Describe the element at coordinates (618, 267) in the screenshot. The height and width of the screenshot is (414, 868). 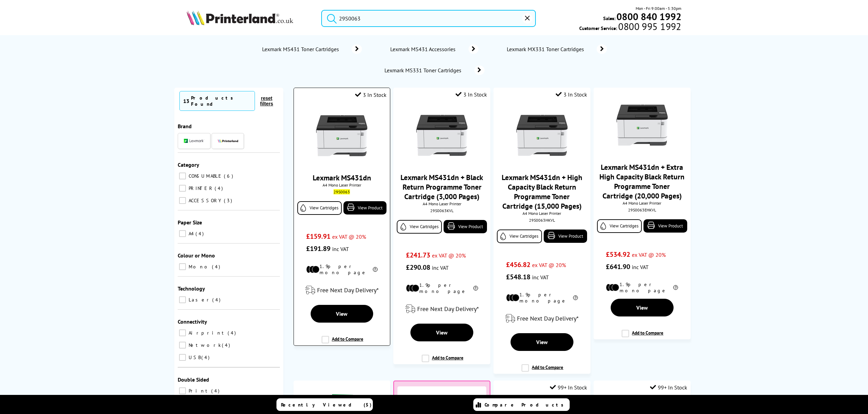
I see `span: £641.90` at that location.